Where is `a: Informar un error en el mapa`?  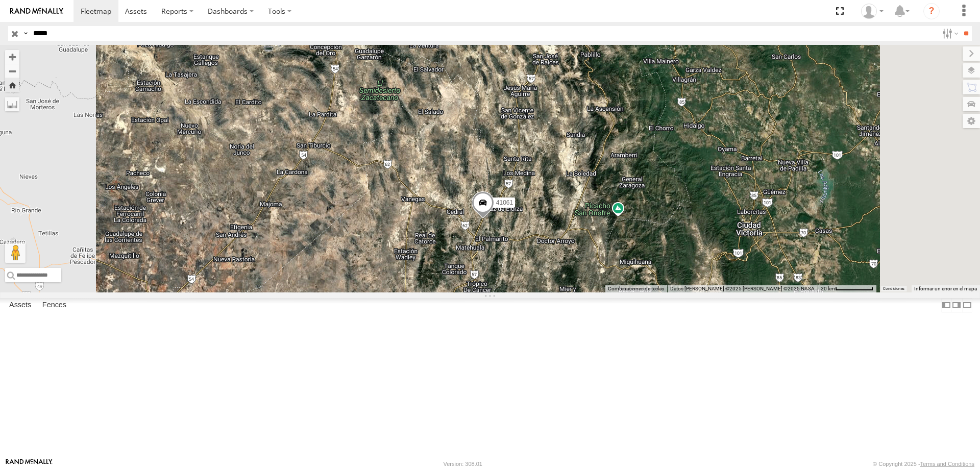
a: Informar un error en el mapa is located at coordinates (945, 289).